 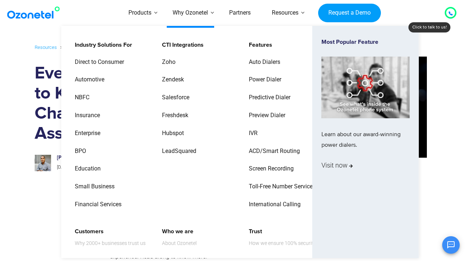 I want to click on h1: Everything You Need to Know About Chatbot Quality Assurance, so click(x=117, y=104).